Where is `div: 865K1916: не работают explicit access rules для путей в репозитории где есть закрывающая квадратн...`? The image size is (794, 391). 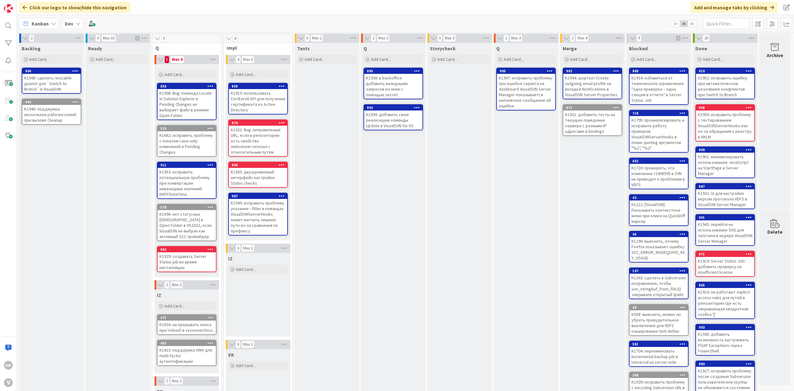
div: 865K1916: не работают explicit access rules для путей в репозитории где есть закрывающая квадратн... is located at coordinates (726, 300).